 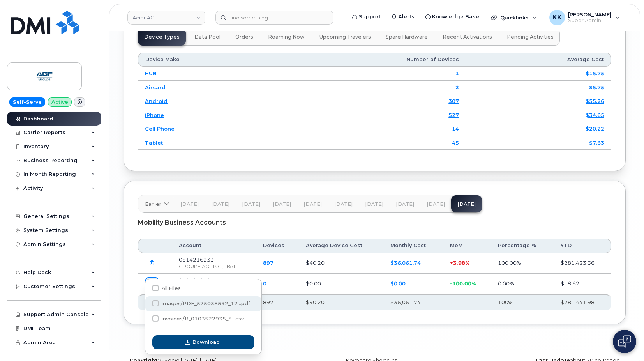 I want to click on span: 0525038592, so click(x=196, y=280).